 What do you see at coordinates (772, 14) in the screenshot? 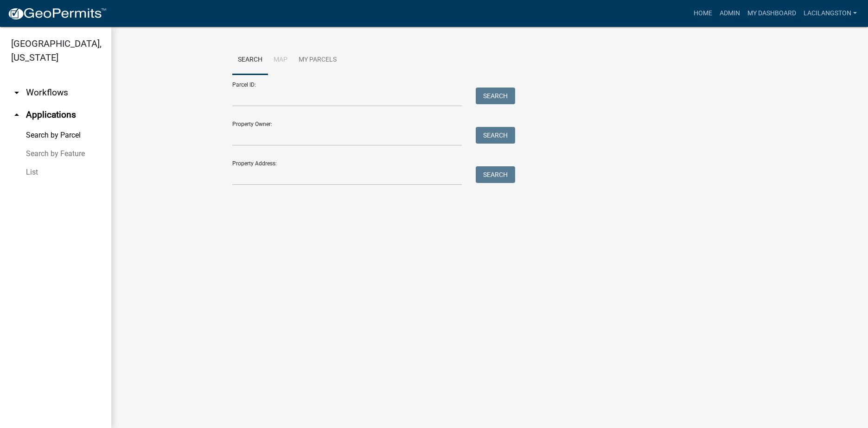
I see `a: My Dashboard` at bounding box center [772, 14].